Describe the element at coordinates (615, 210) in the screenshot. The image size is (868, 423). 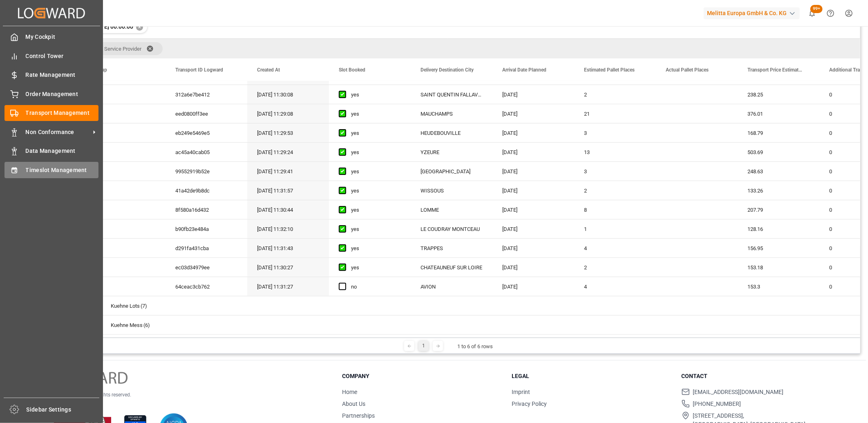
I see `div: 8` at that location.